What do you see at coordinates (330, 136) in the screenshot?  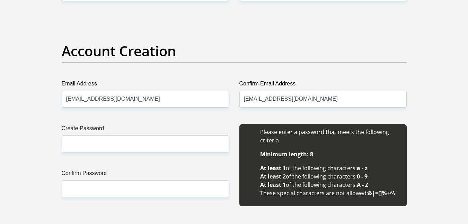 I see `li: Please enter a password that meets the following criteria.` at bounding box center [330, 136].